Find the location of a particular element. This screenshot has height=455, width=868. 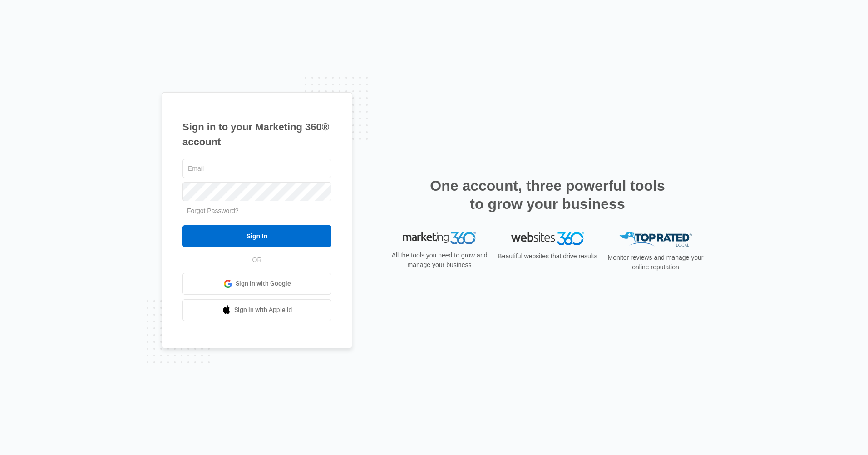

input: Sign In is located at coordinates (257, 236).